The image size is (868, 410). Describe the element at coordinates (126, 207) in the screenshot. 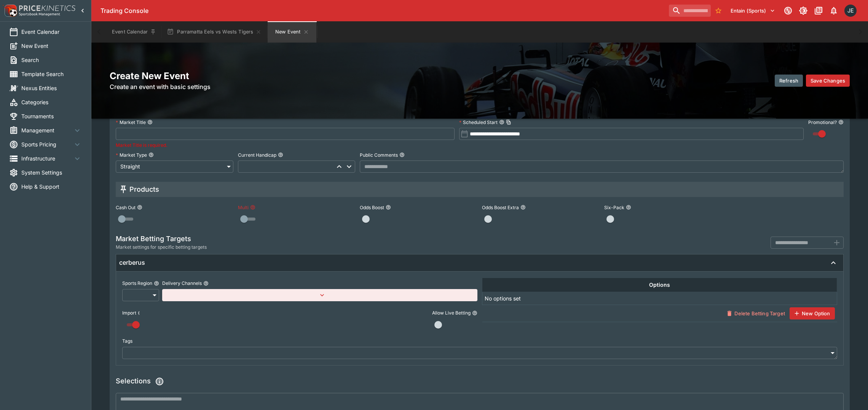

I see `p: Cash Out` at that location.